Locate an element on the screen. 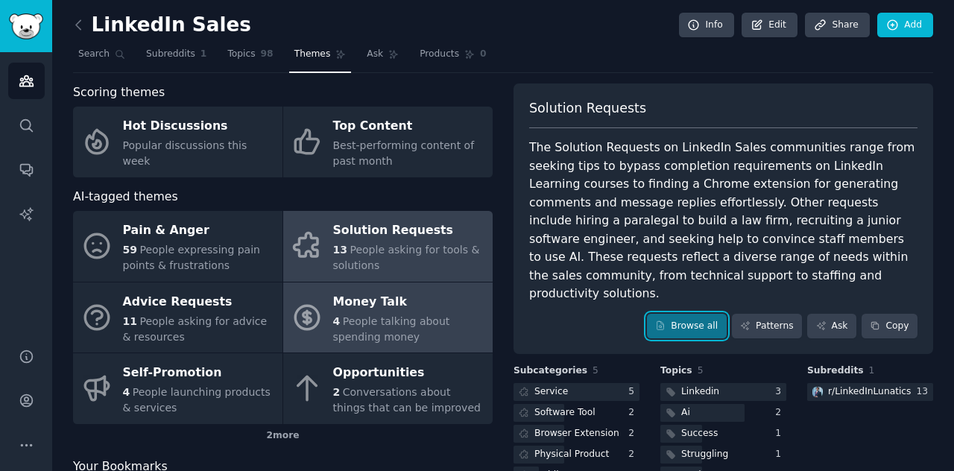 This screenshot has width=954, height=471. span: Scoring themes is located at coordinates (119, 92).